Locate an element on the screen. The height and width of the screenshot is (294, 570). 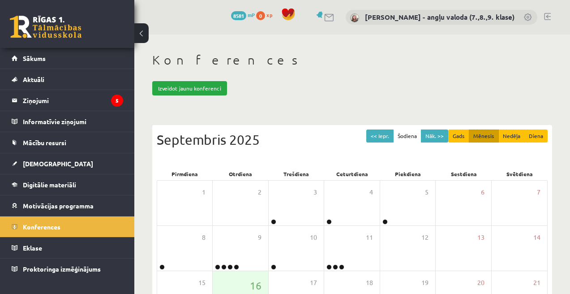
a: Aktuāli is located at coordinates (67, 79).